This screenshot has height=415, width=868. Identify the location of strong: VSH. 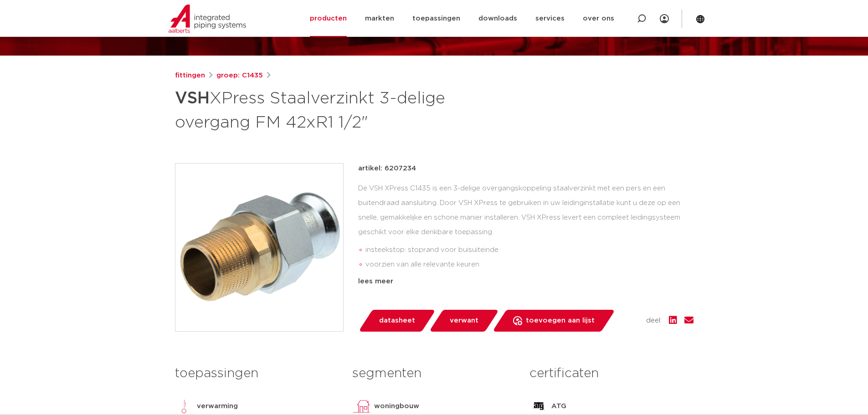
(193, 99).